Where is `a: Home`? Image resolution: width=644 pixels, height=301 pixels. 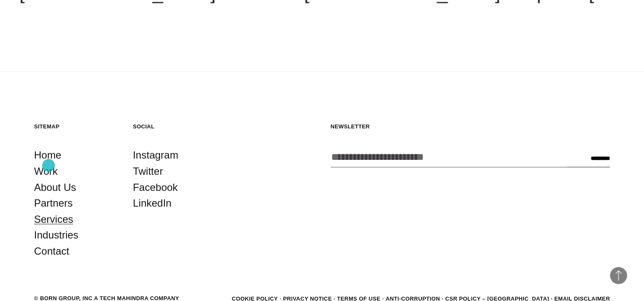 a: Home is located at coordinates (48, 155).